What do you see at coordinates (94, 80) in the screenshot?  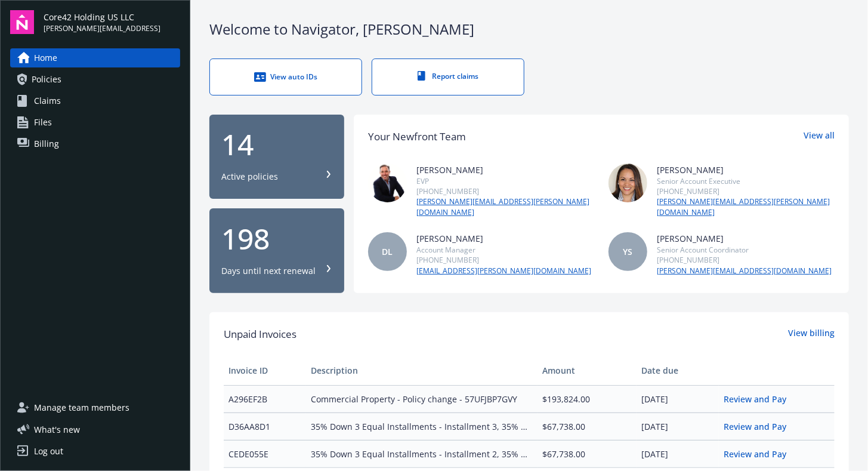 I see `a: Policies` at bounding box center [94, 80].